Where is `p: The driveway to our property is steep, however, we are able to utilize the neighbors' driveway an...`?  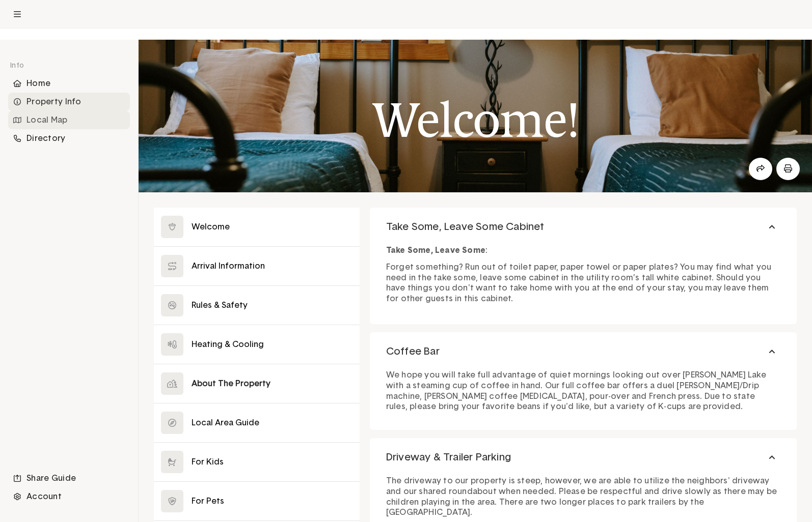
p: The driveway to our property is steep, however, we are able to utilize the neighbors' driveway an... is located at coordinates (583, 497).